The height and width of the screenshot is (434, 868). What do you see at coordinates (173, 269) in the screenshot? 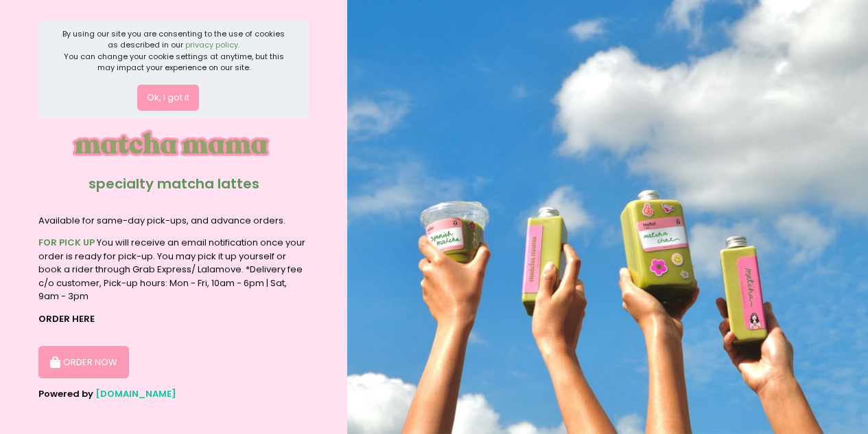
I see `div: You will receive an email notification once your order is ready for pick-up. You may pick it up y...` at bounding box center [173, 269].